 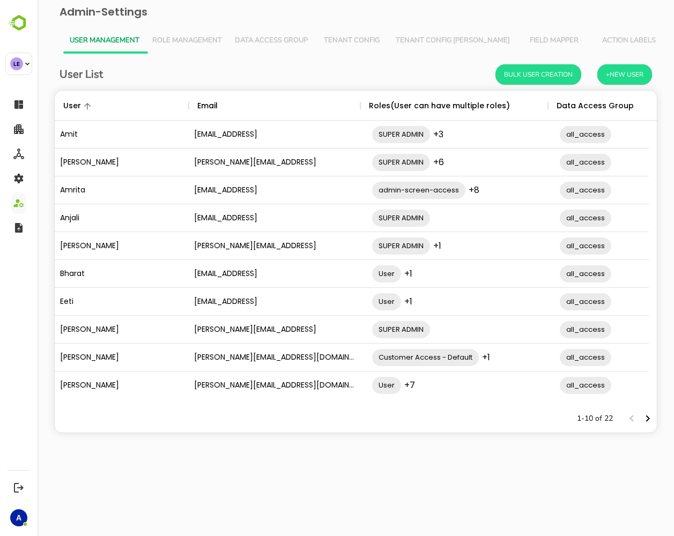 I want to click on div: Bharat, so click(x=84, y=274).